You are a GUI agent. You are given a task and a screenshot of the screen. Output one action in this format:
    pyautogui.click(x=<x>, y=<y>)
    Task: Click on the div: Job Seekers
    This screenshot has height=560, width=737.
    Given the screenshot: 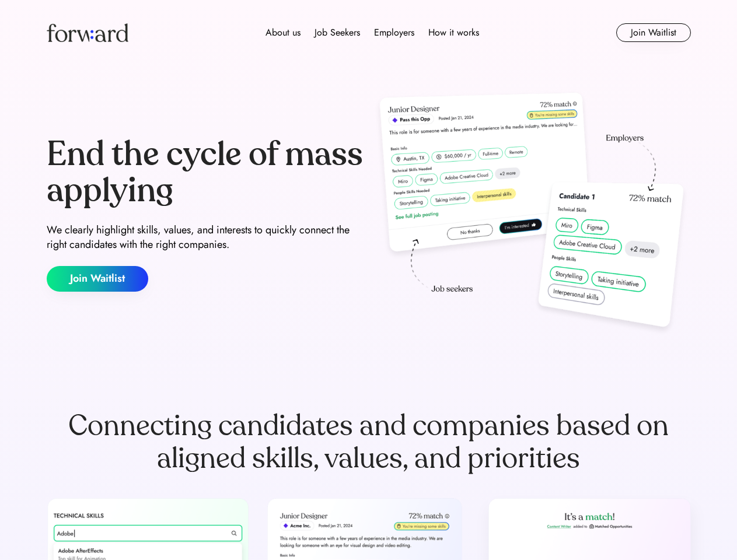 What is the action you would take?
    pyautogui.click(x=337, y=32)
    